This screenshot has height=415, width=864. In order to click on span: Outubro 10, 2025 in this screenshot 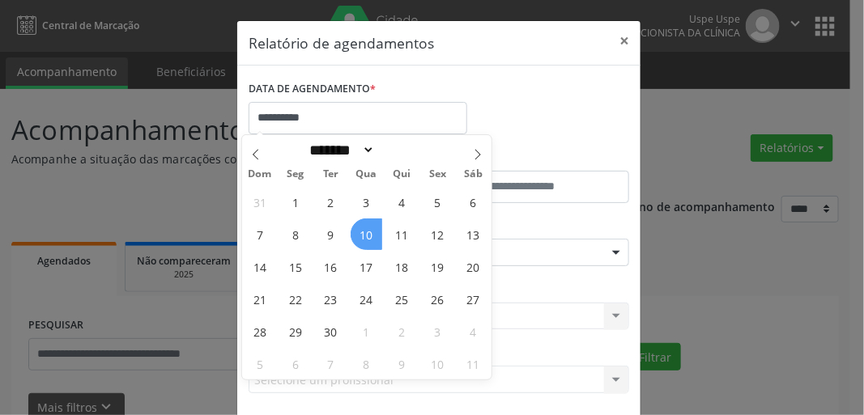, I will do `click(437, 364)`.